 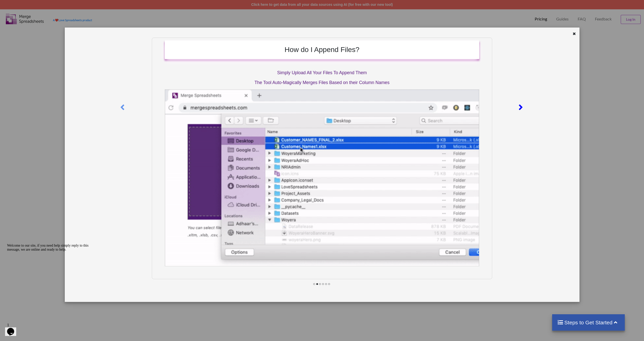 I want to click on span: 1, so click(x=3, y=4).